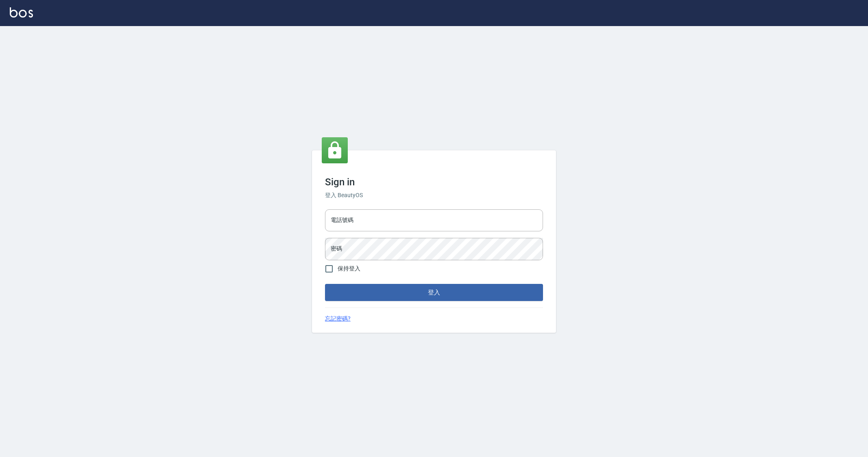  Describe the element at coordinates (434, 182) in the screenshot. I see `h3: Sign in` at that location.